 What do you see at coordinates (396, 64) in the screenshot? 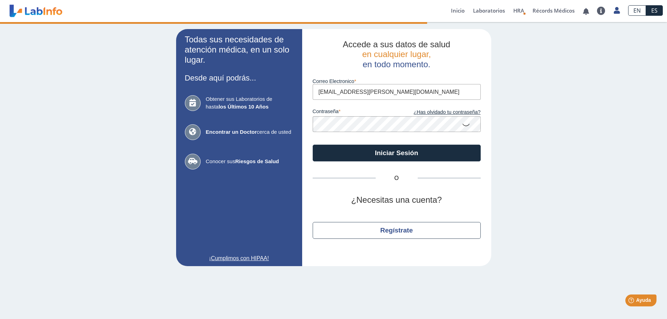
I see `span: en todo momento.` at bounding box center [396, 64].